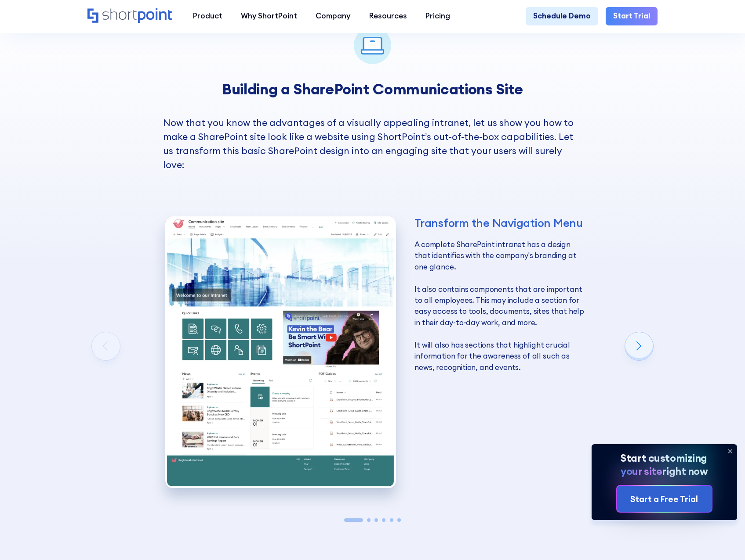 This screenshot has width=745, height=560. Describe the element at coordinates (354, 520) in the screenshot. I see `span: Go to slide 1` at that location.